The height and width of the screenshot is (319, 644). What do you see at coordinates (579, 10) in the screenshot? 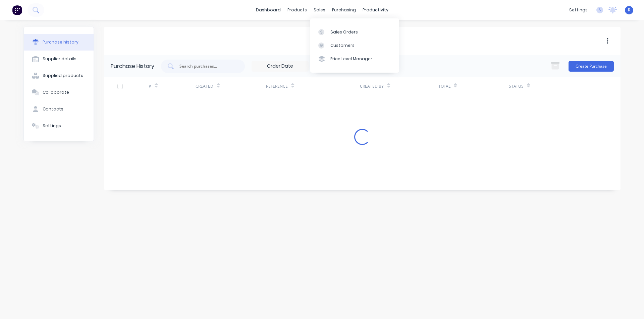
I see `div: settings` at bounding box center [579, 10].